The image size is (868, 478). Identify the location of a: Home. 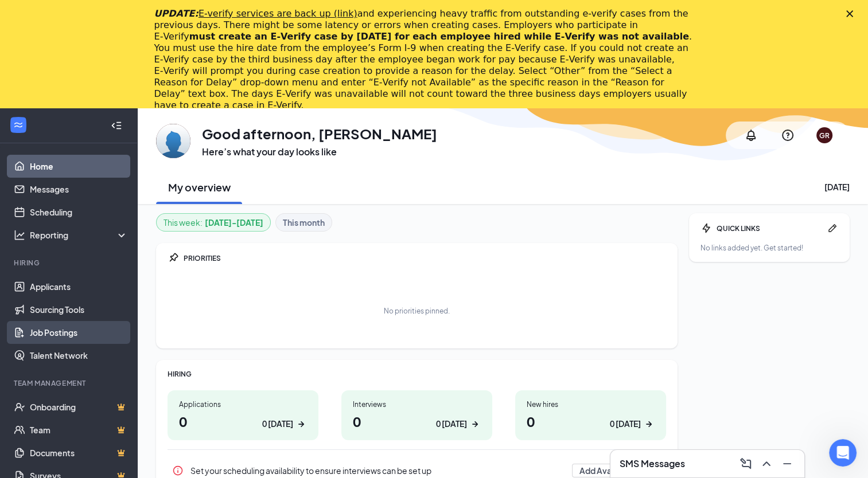
(79, 167).